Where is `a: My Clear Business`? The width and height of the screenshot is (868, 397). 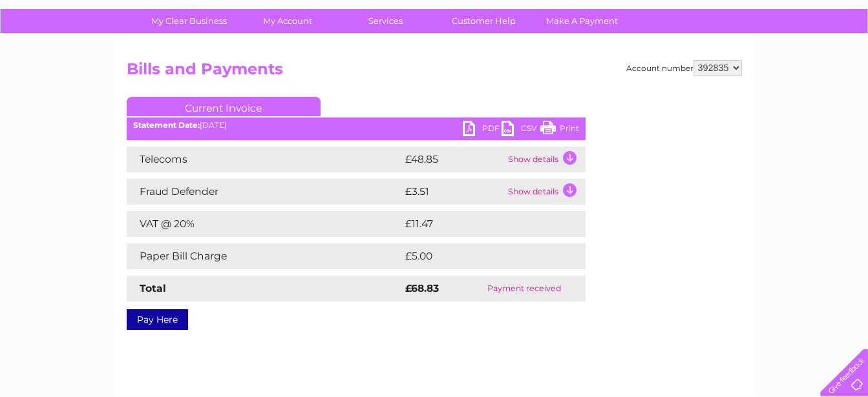 a: My Clear Business is located at coordinates (189, 21).